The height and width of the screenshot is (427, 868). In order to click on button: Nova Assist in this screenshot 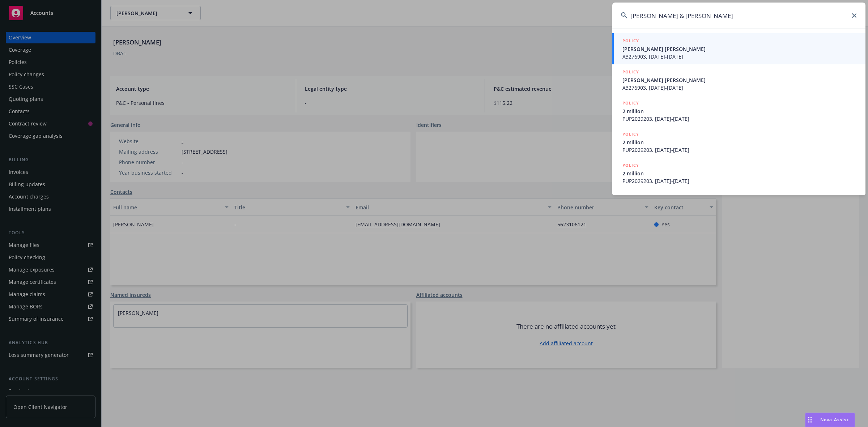, I will do `click(830, 420)`.